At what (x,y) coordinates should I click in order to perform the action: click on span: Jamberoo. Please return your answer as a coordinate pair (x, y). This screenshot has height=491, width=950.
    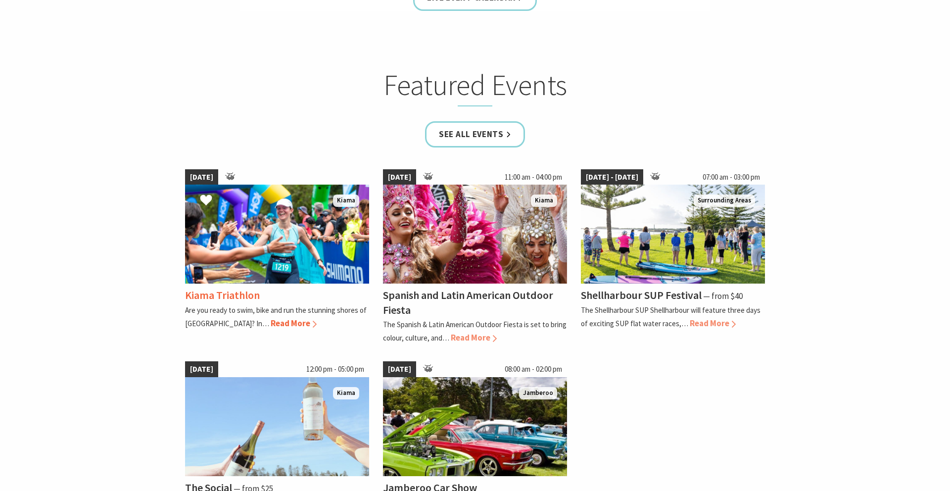
    Looking at the image, I should click on (538, 393).